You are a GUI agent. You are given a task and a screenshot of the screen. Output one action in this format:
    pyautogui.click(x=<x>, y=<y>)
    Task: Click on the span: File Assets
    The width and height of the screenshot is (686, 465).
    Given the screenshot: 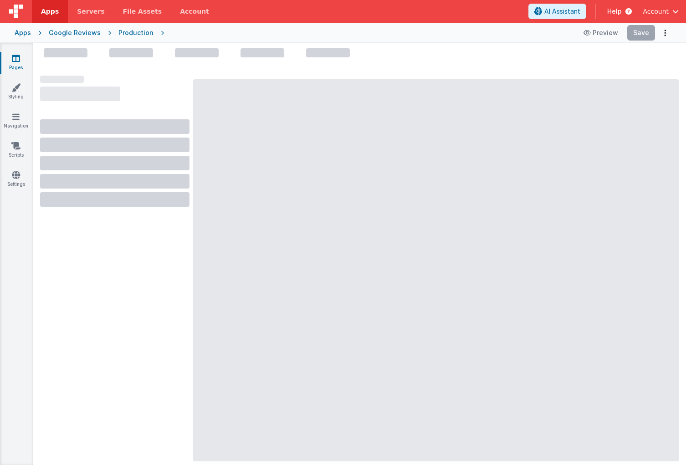 What is the action you would take?
    pyautogui.click(x=143, y=11)
    